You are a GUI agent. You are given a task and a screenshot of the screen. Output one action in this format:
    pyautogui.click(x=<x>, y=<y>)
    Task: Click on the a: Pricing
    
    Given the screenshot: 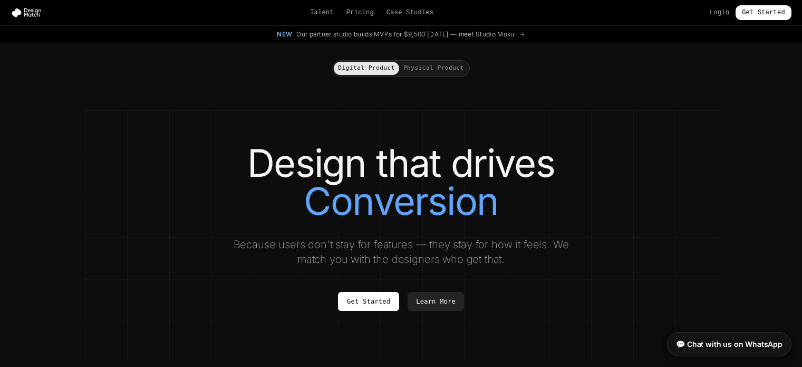 What is the action you would take?
    pyautogui.click(x=360, y=13)
    